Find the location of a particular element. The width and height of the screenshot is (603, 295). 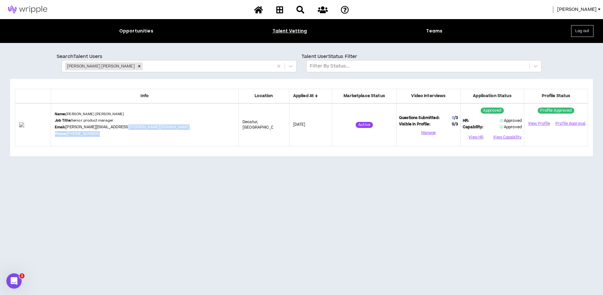

b: Email: is located at coordinates (60, 127).